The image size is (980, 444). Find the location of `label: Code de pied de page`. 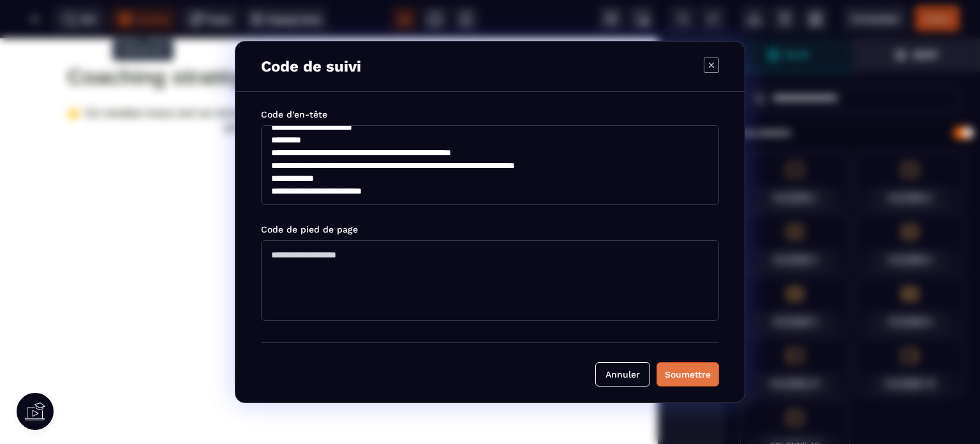

label: Code de pied de page is located at coordinates (310, 229).